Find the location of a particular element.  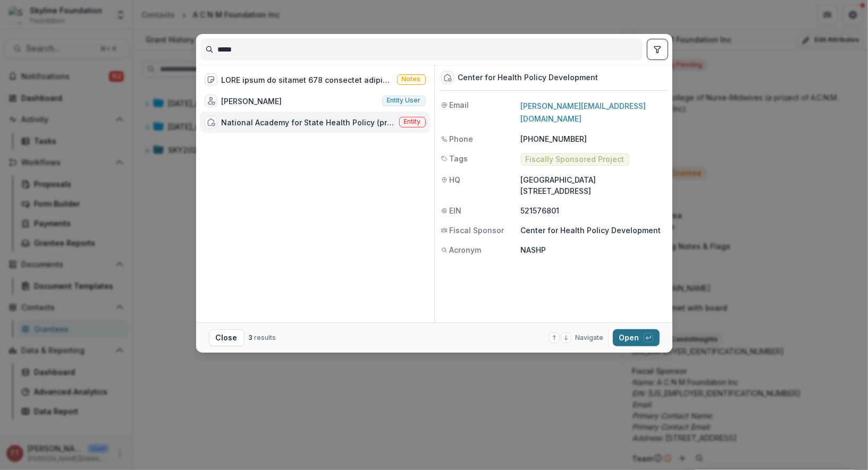

span: HQ is located at coordinates (455, 180).